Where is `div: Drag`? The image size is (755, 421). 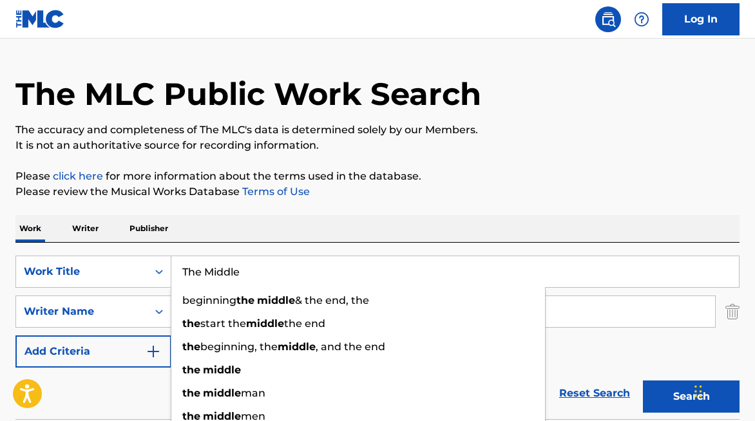 div: Drag is located at coordinates (698, 392).